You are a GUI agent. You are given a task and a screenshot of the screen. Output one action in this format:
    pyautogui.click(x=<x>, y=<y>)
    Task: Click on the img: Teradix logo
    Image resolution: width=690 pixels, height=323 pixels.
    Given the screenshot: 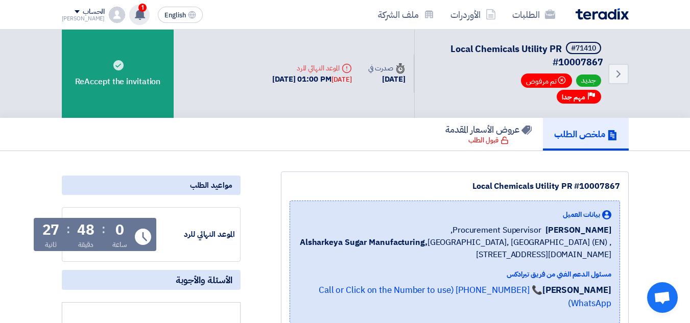 What is the action you would take?
    pyautogui.click(x=602, y=14)
    